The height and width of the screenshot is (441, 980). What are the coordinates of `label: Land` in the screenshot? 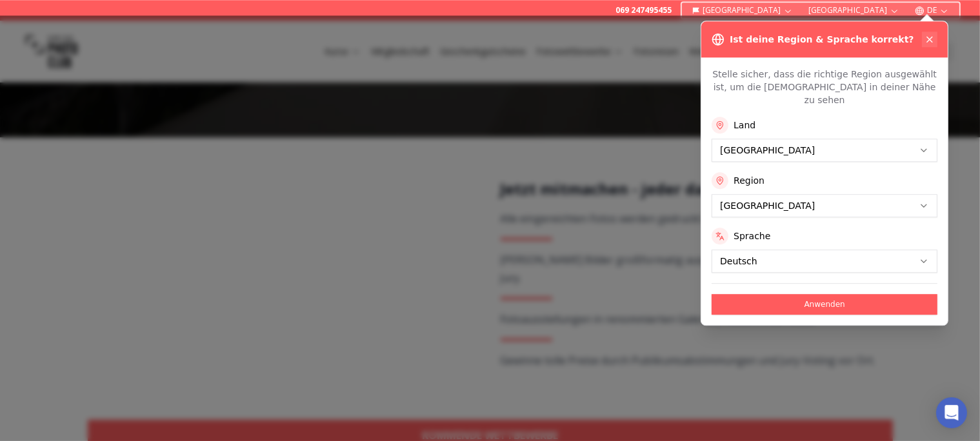 It's located at (745, 125).